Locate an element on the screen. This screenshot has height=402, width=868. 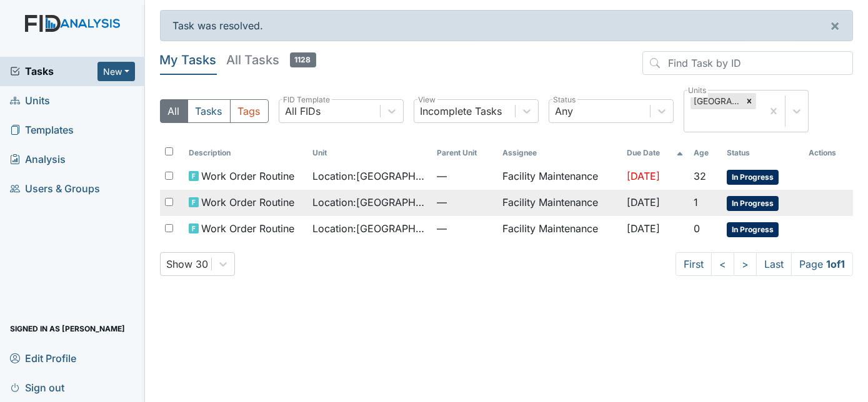
span: Edit Profile is located at coordinates (43, 358).